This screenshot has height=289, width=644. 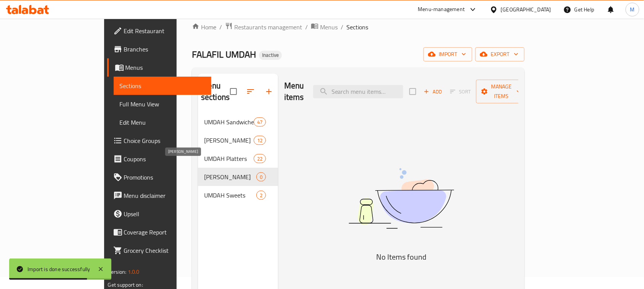 What do you see at coordinates (358, 27) in the screenshot?
I see `nav: breadcrumb` at bounding box center [358, 27].